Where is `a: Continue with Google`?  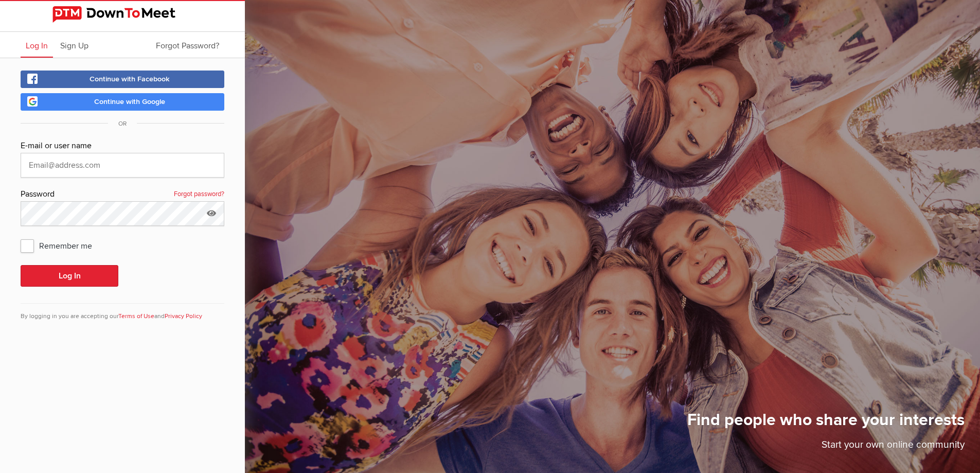 a: Continue with Google is located at coordinates (122, 102).